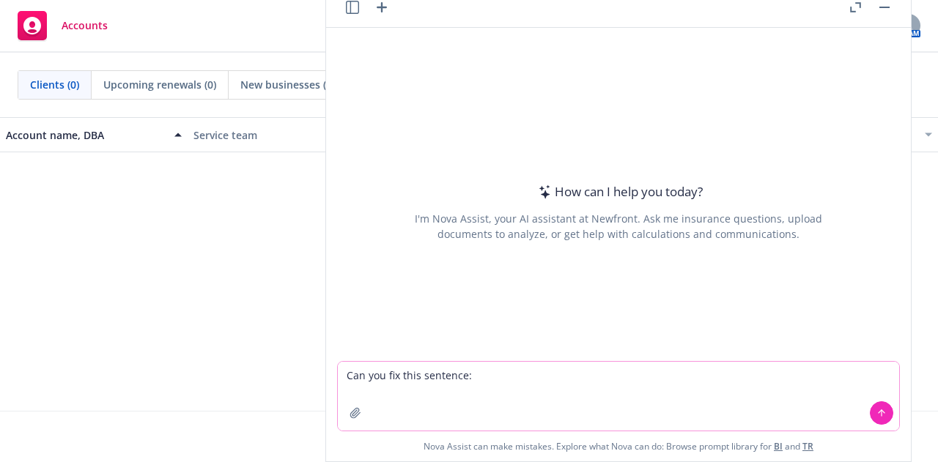  What do you see at coordinates (281, 135) in the screenshot?
I see `button: Service team` at bounding box center [281, 135].